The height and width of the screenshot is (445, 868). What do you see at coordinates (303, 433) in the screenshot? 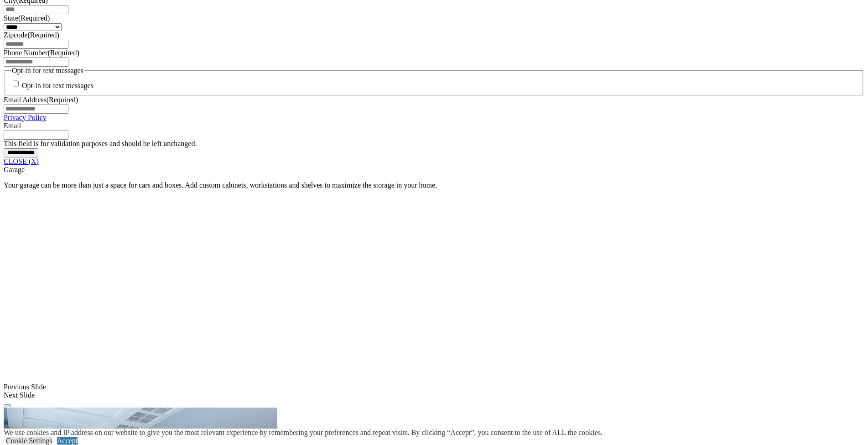
I see `div: We use cookies and IP address on our website to give you the most relevant experience by remember...` at bounding box center [303, 433].